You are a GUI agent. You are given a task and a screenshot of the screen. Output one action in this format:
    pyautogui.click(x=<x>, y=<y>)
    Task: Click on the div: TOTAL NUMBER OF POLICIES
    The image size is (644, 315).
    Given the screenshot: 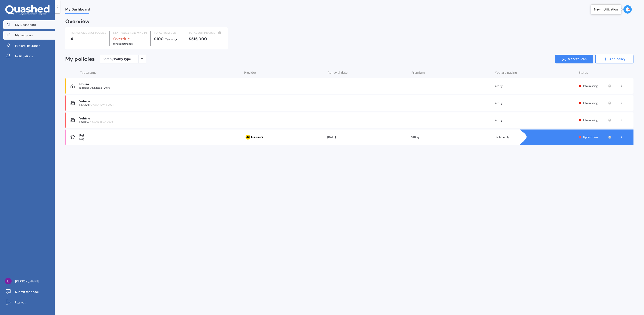 What is the action you would take?
    pyautogui.click(x=88, y=33)
    